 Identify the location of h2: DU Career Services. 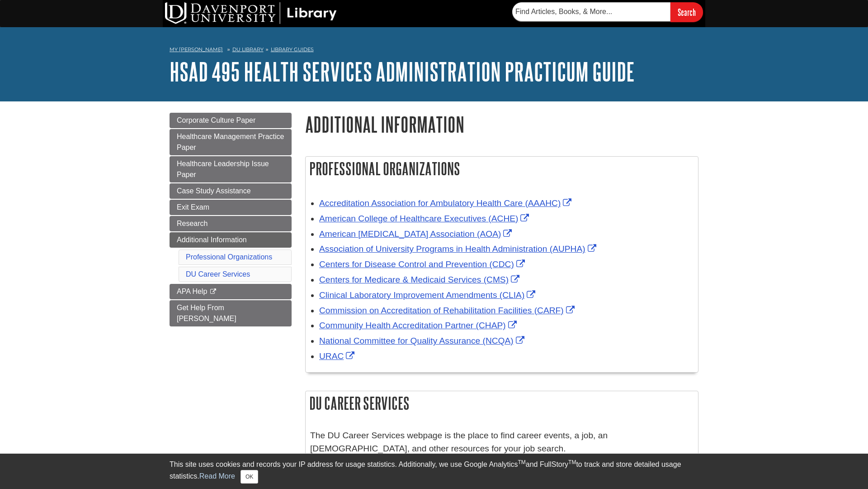
(502, 403).